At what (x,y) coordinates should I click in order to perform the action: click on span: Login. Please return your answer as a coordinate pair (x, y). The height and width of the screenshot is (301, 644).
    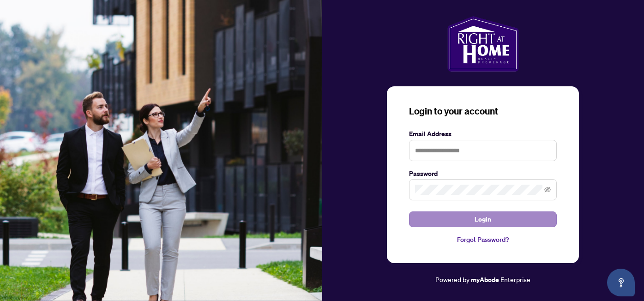
    Looking at the image, I should click on (483, 220).